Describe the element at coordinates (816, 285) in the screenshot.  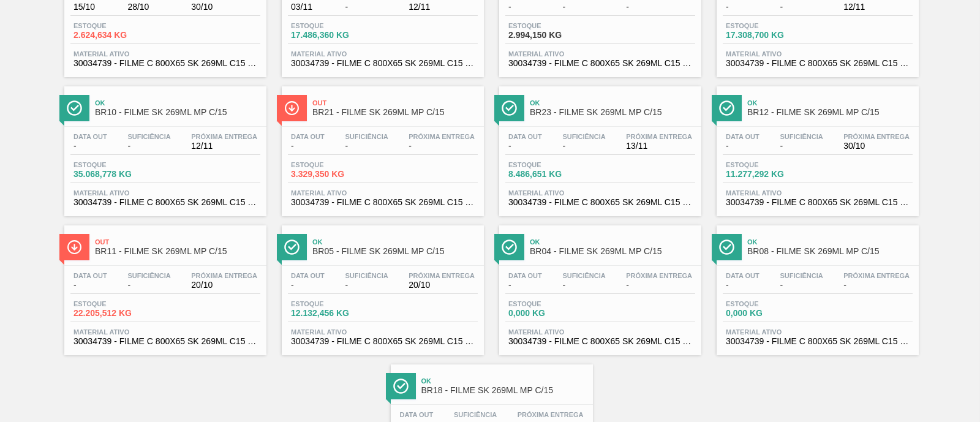
I see `a: ÍconeOkBR08 - FILME SK 269ML MP C/15Data out-Suficiência-Próxima Entrega-Estoque0,000 KGMaterial ...` at that location.